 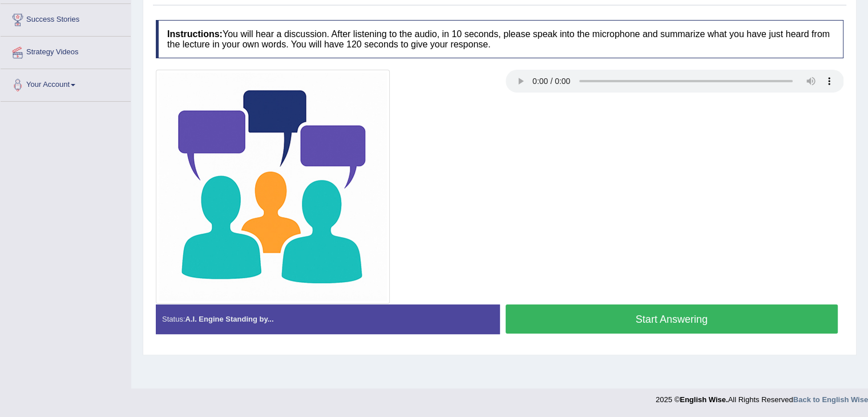 I want to click on div: Status:, so click(x=327, y=319).